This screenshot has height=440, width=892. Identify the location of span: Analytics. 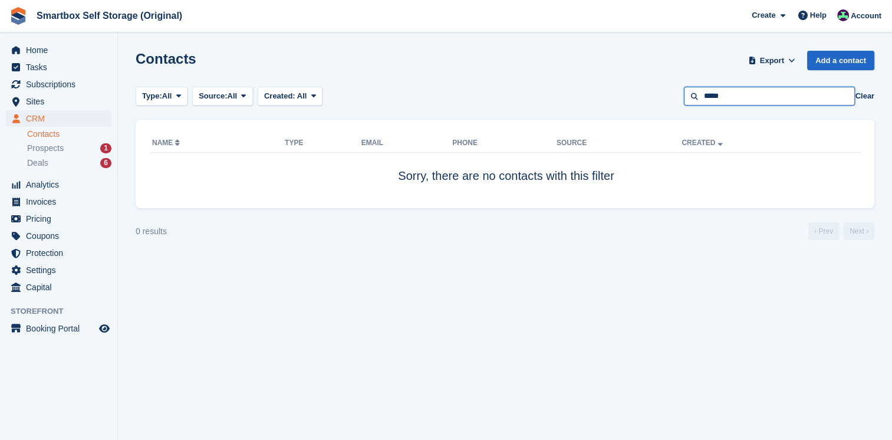
(61, 185).